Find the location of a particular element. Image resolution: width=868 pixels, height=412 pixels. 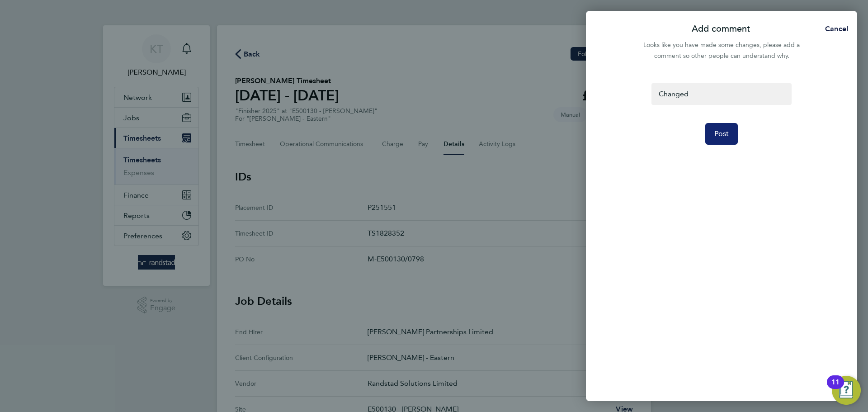

div: Changed is located at coordinates (721, 94).